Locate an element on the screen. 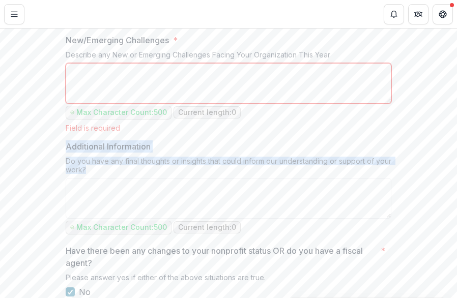  span: No is located at coordinates (84, 292).